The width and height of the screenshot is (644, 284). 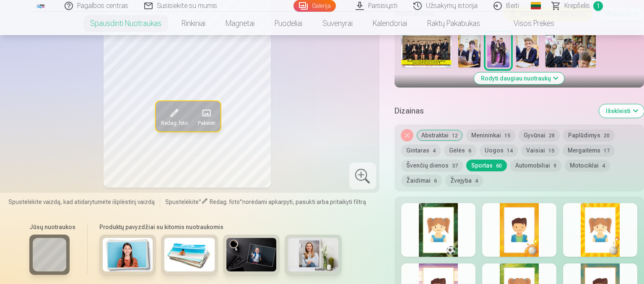 What do you see at coordinates (193, 24) in the screenshot?
I see `a: Rinkiniai` at bounding box center [193, 24].